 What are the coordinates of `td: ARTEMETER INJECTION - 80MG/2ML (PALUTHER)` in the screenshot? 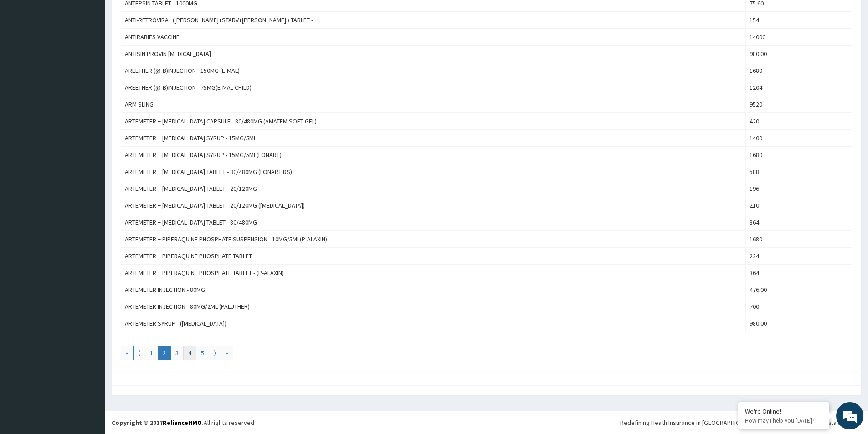 It's located at (434, 306).